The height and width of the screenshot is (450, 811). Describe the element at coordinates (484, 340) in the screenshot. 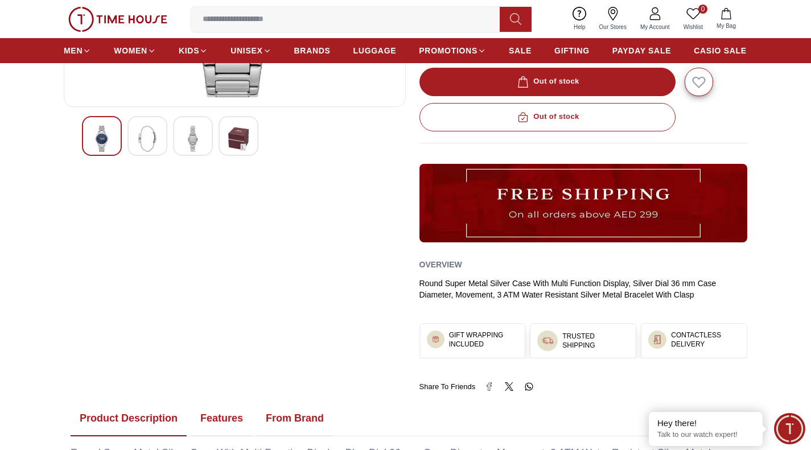

I see `h3: GIFT WRAPPING INCLUDED` at that location.